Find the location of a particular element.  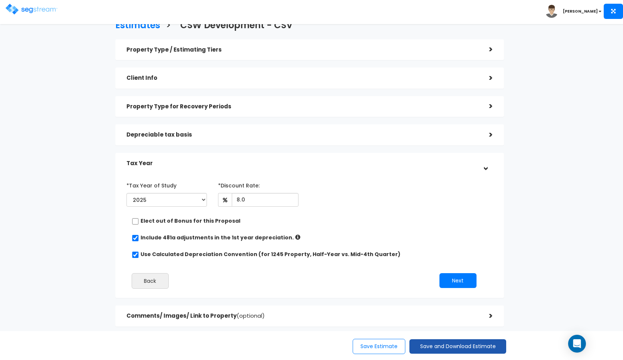

h3: Estimates is located at coordinates (138, 26).